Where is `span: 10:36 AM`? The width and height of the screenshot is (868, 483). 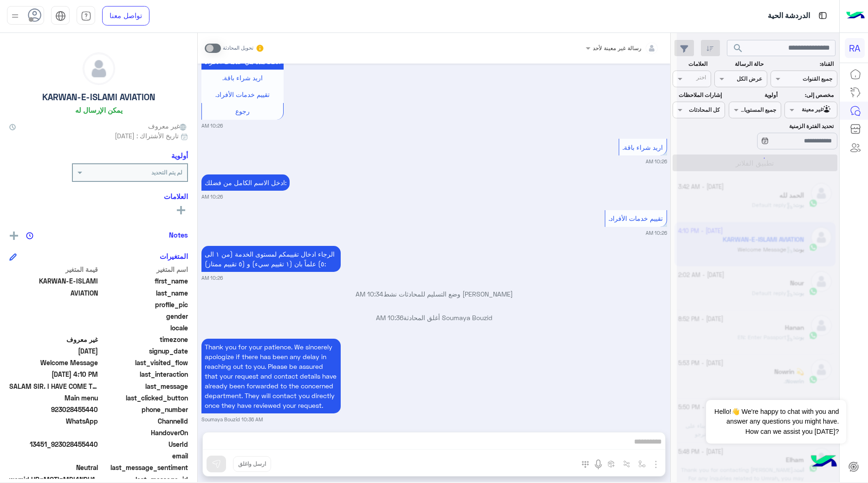
span: 10:36 AM is located at coordinates (390, 318).